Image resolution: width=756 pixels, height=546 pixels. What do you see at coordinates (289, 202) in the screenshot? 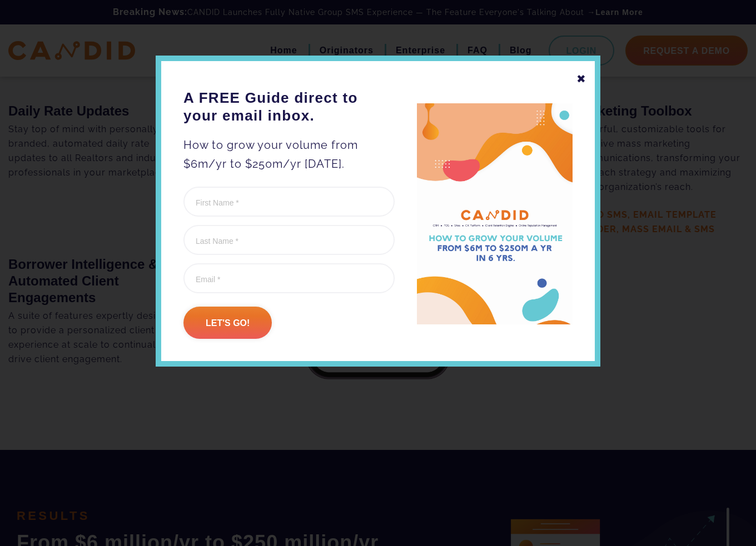
I see `input: First Name *` at bounding box center [289, 202].